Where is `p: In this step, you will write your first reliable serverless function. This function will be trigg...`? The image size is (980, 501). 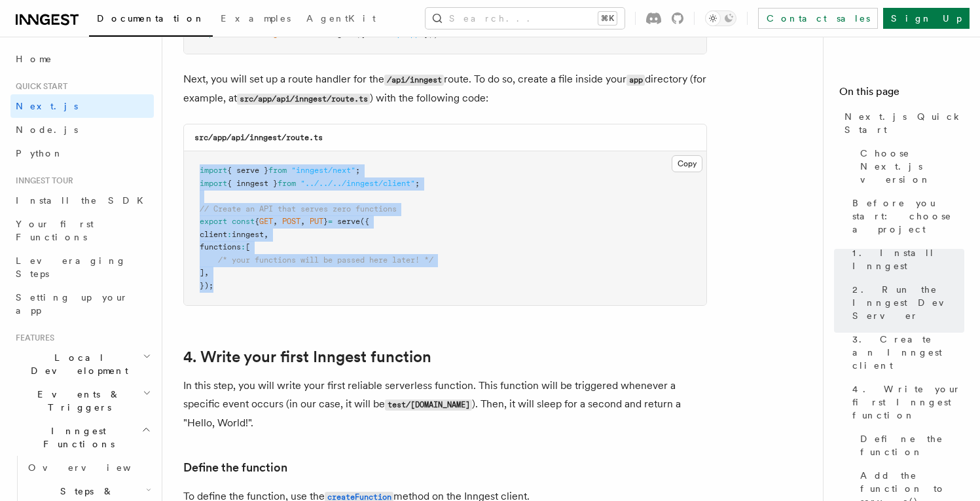 p: In this step, you will write your first reliable serverless function. This function will be trigg... is located at coordinates (445, 404).